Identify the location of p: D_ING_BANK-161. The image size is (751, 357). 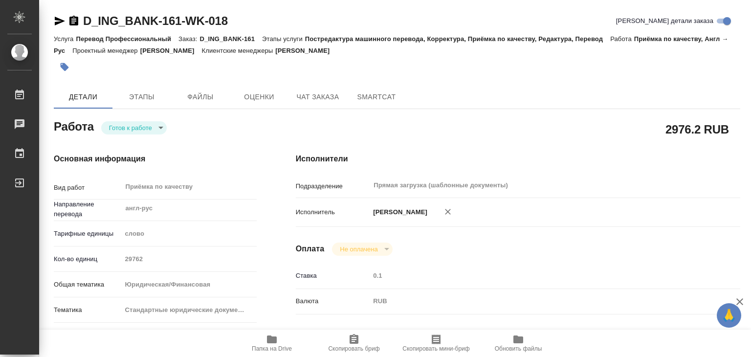
(231, 39).